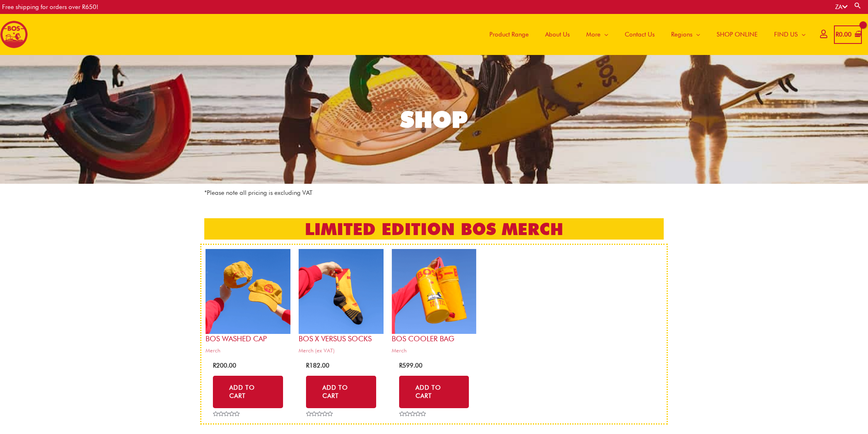 The image size is (868, 434). What do you see at coordinates (317, 366) in the screenshot?
I see `bdi: 182.00` at bounding box center [317, 366].